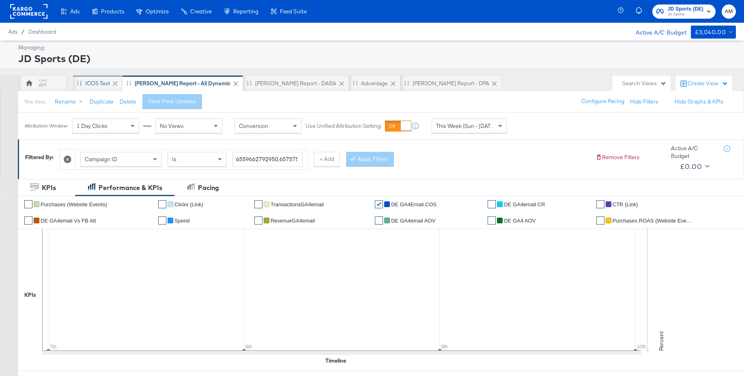 The width and height of the screenshot is (744, 376). What do you see at coordinates (335, 360) in the screenshot?
I see `div: Timeline` at bounding box center [335, 360].